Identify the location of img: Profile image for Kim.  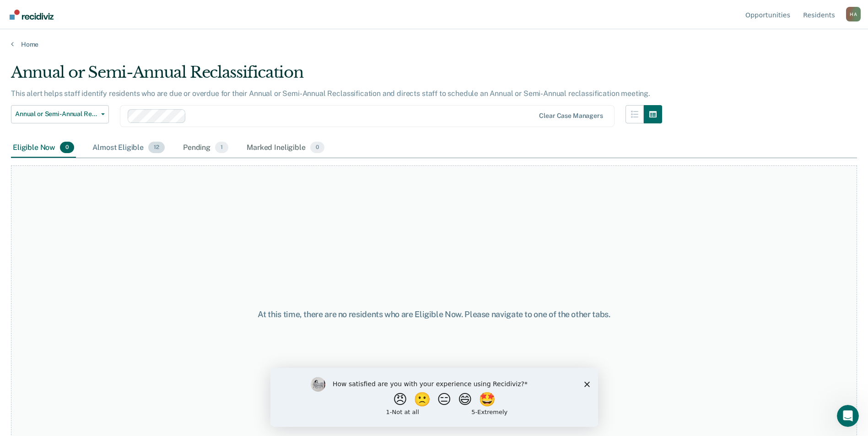
(47, 17).